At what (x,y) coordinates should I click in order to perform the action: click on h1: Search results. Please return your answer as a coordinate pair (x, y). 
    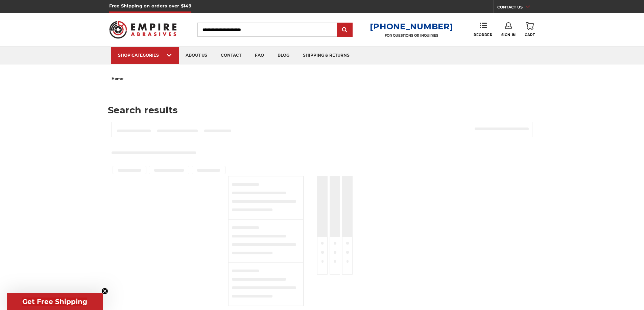
    Looking at the image, I should click on (322, 110).